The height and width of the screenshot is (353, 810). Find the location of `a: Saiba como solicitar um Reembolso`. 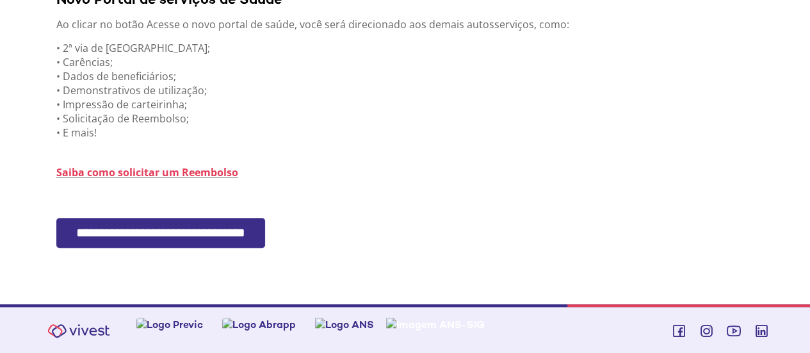

a: Saiba como solicitar um Reembolso is located at coordinates (147, 172).